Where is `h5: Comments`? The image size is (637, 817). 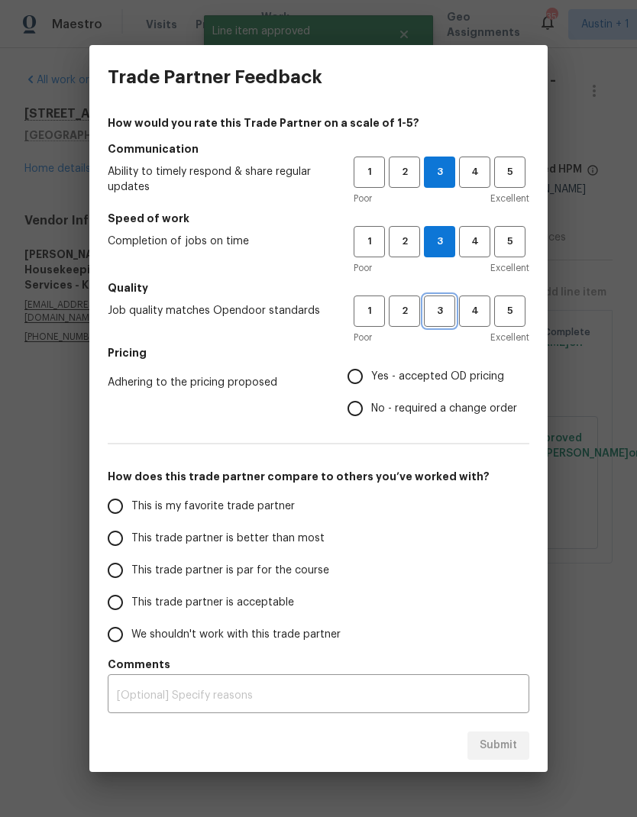
h5: Comments is located at coordinates (318, 664).